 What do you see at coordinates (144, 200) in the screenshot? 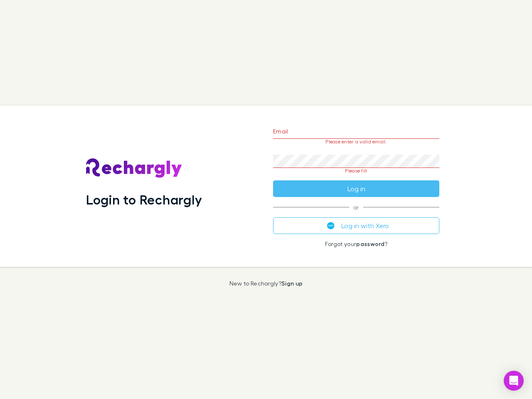
I see `h1: Login to Rechargly` at bounding box center [144, 200].